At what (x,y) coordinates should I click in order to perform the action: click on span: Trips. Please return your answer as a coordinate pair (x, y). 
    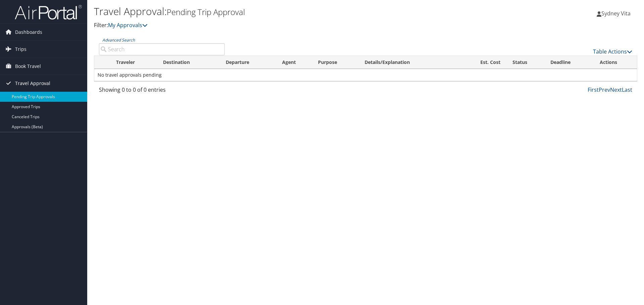
    Looking at the image, I should click on (21, 49).